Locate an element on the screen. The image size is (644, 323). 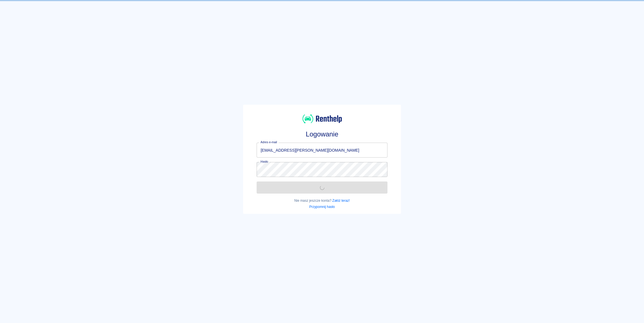
label: Adres e-mail is located at coordinates (268, 142).